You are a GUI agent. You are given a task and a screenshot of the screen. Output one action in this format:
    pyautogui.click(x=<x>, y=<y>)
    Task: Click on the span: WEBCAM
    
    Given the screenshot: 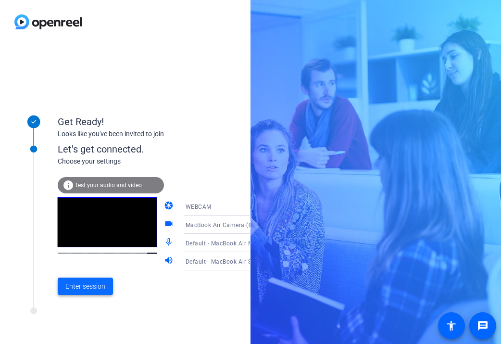 What is the action you would take?
    pyautogui.click(x=199, y=207)
    